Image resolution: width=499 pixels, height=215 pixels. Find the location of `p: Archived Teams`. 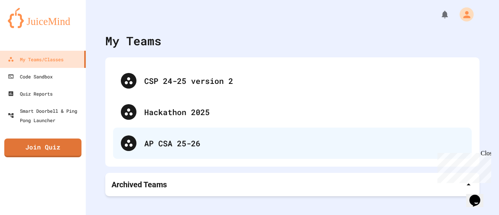

p: Archived Teams is located at coordinates (139, 184).